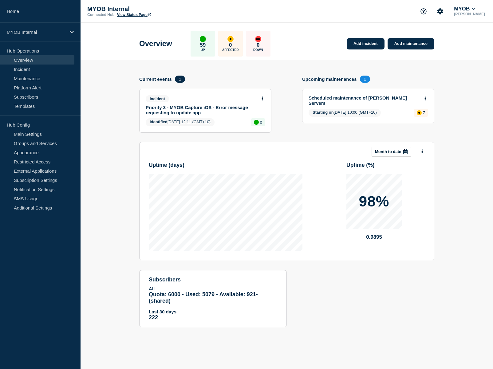 This screenshot has height=369, width=493. I want to click on p: Last 30 days, so click(213, 312).